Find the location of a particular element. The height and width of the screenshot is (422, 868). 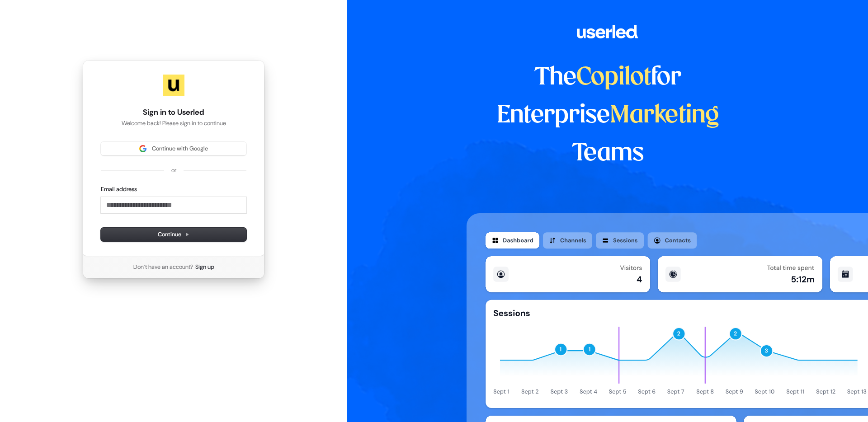

img: Sign in with Google is located at coordinates (143, 149).